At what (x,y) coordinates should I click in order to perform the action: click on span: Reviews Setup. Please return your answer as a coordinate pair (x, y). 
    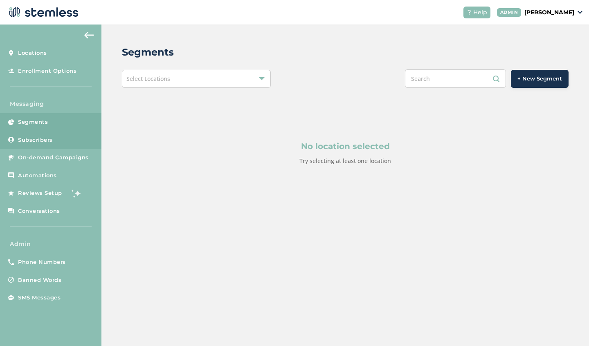
    Looking at the image, I should click on (40, 193).